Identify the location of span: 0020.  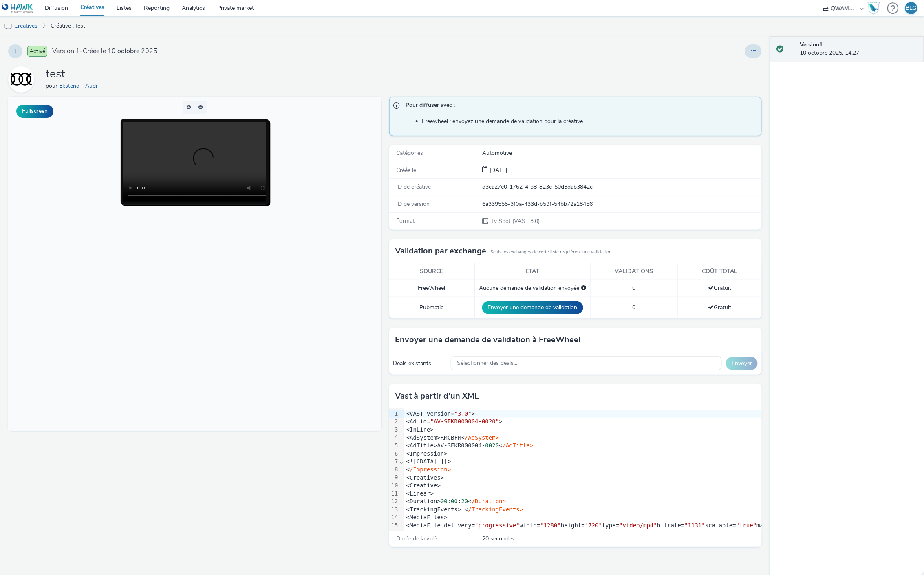
(492, 446).